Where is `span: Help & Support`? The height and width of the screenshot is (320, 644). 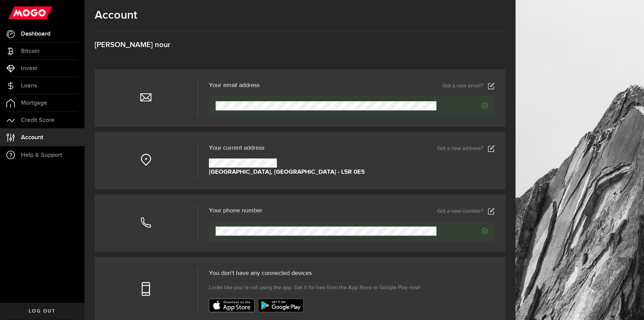
span: Help & Support is located at coordinates (42, 155).